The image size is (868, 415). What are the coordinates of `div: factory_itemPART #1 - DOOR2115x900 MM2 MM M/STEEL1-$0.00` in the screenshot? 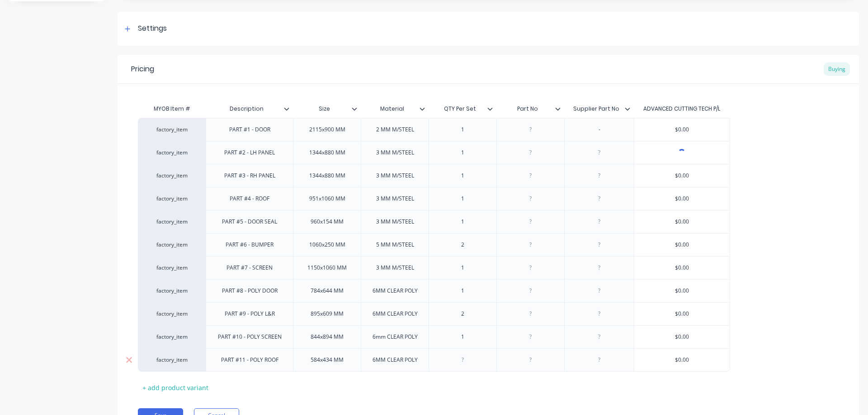 It's located at (434, 129).